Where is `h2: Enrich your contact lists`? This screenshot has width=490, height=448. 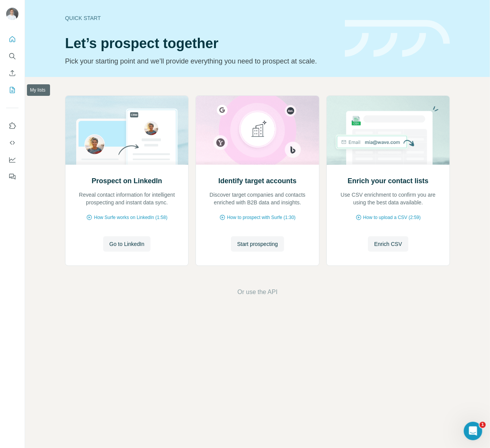
h2: Enrich your contact lists is located at coordinates (388, 181).